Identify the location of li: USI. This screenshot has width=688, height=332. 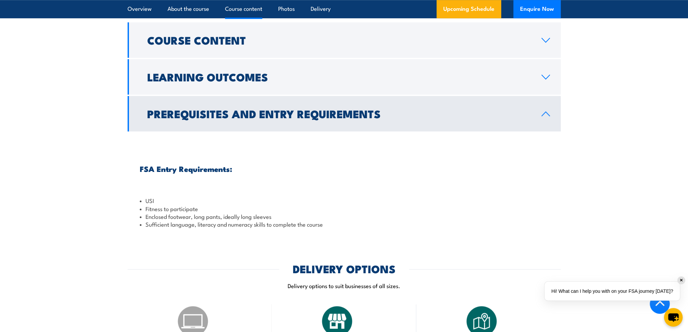
(344, 201).